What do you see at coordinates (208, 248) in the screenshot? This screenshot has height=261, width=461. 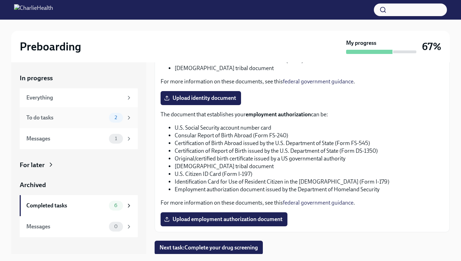 I see `a: Next task:Complete your drug screening` at bounding box center [208, 248].